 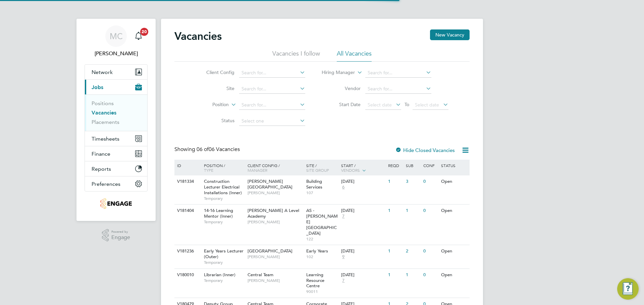 What do you see at coordinates (351, 170) in the screenshot?
I see `span: Vendors` at bounding box center [351, 170].